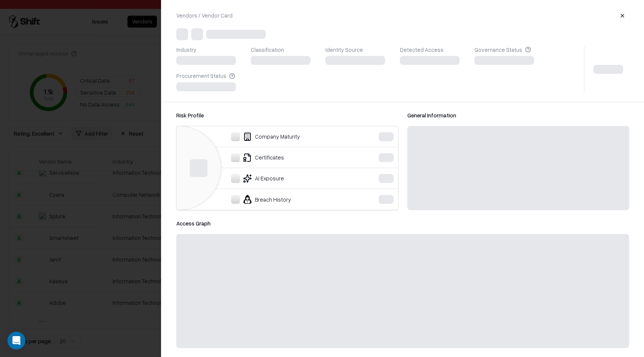 The height and width of the screenshot is (357, 644). I want to click on div: Access Graph, so click(403, 223).